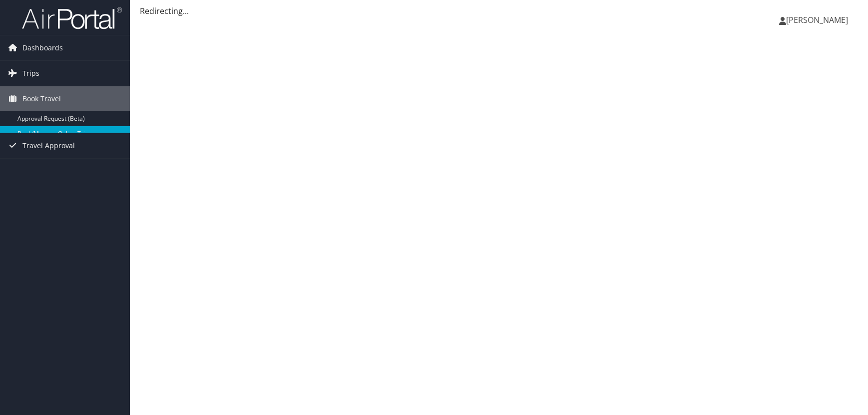  What do you see at coordinates (72, 18) in the screenshot?
I see `img: airportal-logo.png` at bounding box center [72, 18].